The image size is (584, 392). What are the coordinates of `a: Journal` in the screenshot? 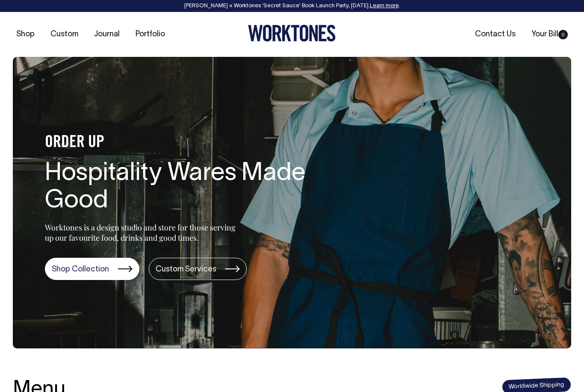 It's located at (107, 34).